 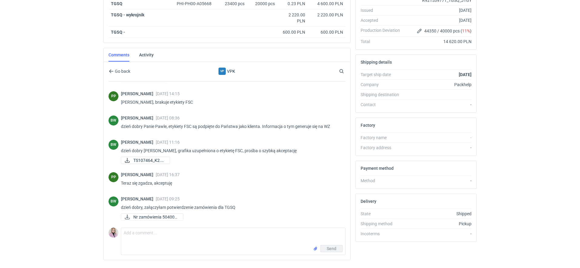 I want to click on span: 44350 / 40000 pcs ( ), so click(x=448, y=31).